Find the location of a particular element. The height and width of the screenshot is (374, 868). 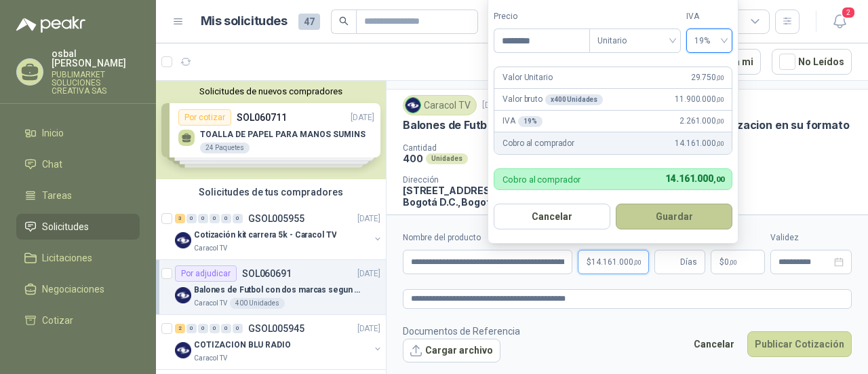

button: Guardar is located at coordinates (674, 216).